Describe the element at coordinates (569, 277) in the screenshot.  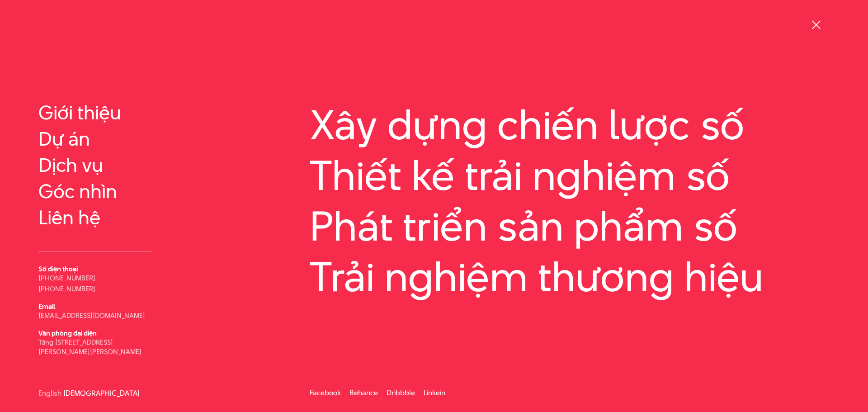
I see `a: Trải nghiệm thương hiệu` at that location.